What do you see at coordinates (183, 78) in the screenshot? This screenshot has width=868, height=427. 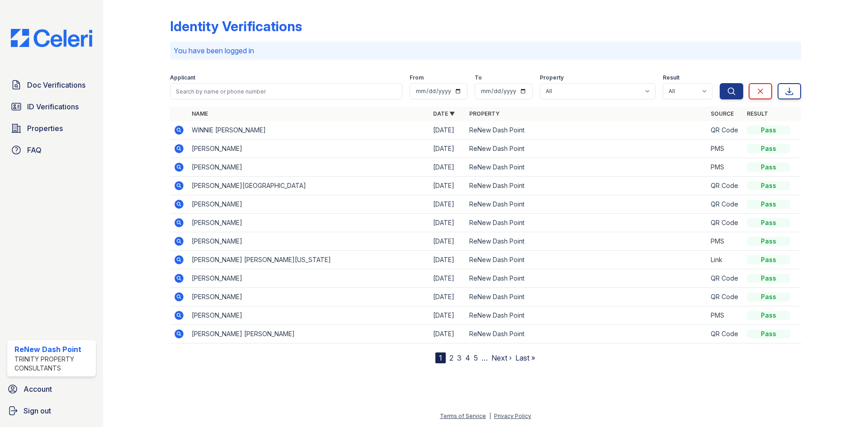 I see `label: Applicant` at bounding box center [183, 78].